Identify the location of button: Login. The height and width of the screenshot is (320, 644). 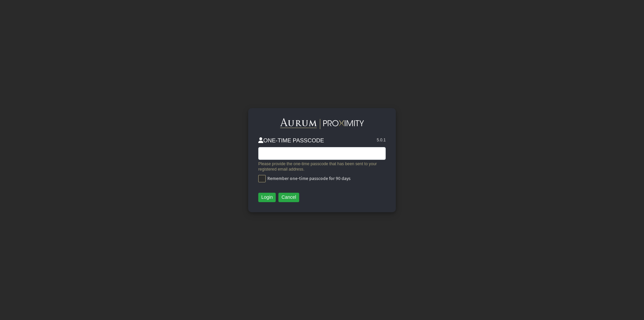
(267, 198).